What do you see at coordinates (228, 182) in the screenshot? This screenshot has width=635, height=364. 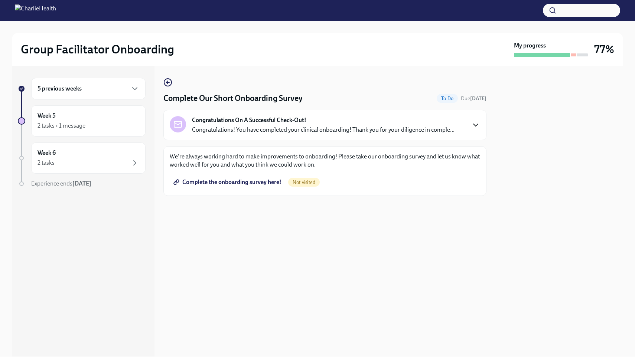 I see `a: Complete the onboarding survey here!` at bounding box center [228, 182].